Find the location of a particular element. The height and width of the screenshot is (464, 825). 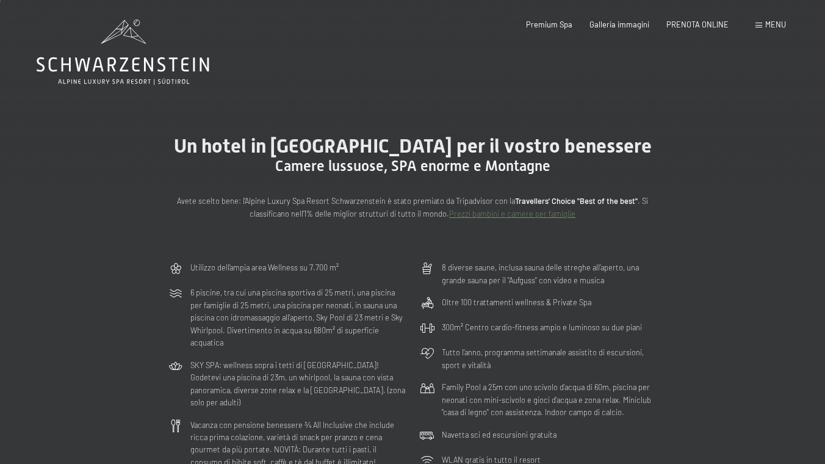

p: Avete scelto bene: l’Alpine Luxury Spa Resort Schwarzenstein è stato premiato da Tripadvisor con ... is located at coordinates (413, 207).